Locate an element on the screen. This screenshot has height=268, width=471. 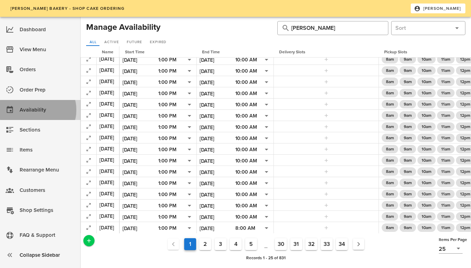
button: Goto Page 31 is located at coordinates (296, 244).